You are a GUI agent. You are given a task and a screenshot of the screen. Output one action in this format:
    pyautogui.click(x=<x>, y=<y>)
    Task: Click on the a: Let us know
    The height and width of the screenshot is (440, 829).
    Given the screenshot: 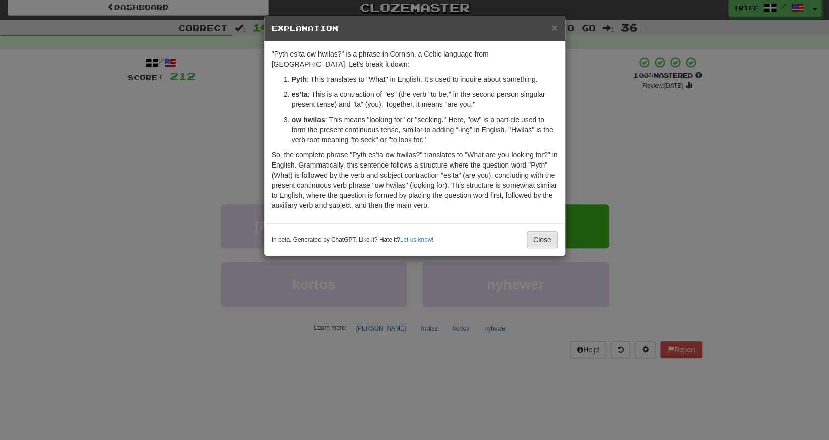 What is the action you would take?
    pyautogui.click(x=416, y=239)
    